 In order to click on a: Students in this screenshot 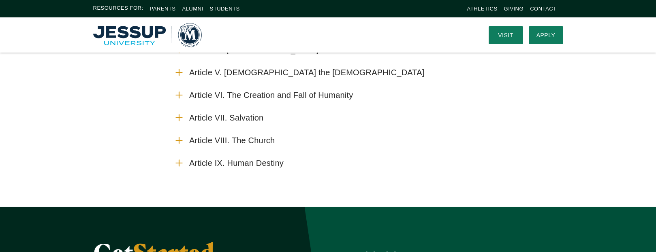, I will do `click(225, 9)`.